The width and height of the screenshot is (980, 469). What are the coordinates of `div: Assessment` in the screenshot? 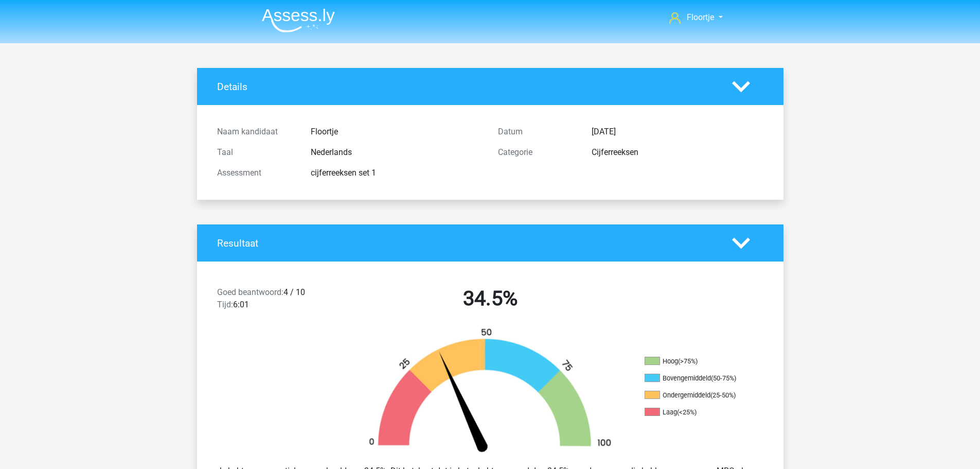 It's located at (256, 173).